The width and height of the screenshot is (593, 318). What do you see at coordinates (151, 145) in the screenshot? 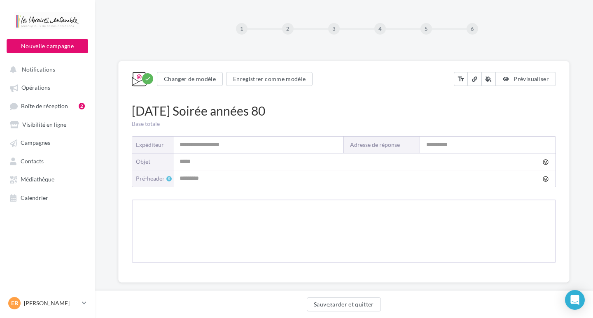
I see `div: Expéditeur` at bounding box center [151, 145].